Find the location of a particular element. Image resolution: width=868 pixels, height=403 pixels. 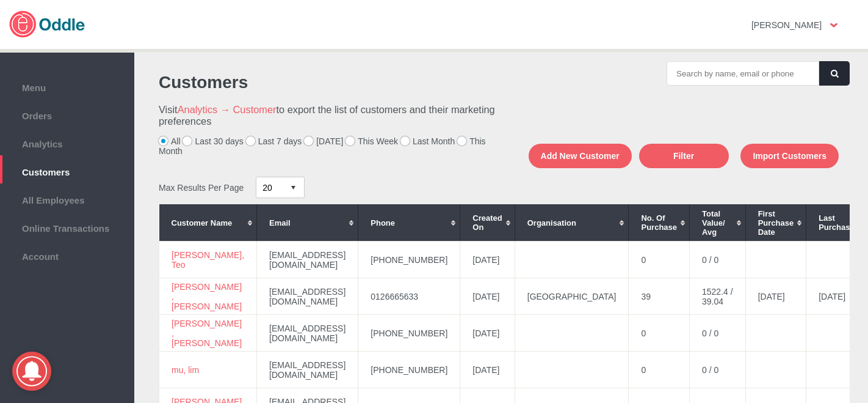

a: Analytics → Customer is located at coordinates (227, 109).